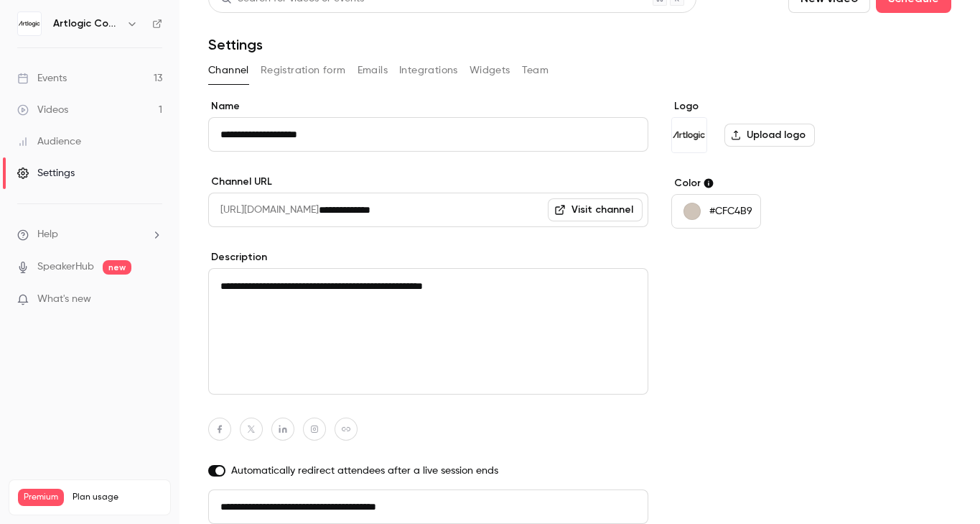 This screenshot has height=524, width=980. Describe the element at coordinates (428, 182) in the screenshot. I see `label: Channel URL` at that location.